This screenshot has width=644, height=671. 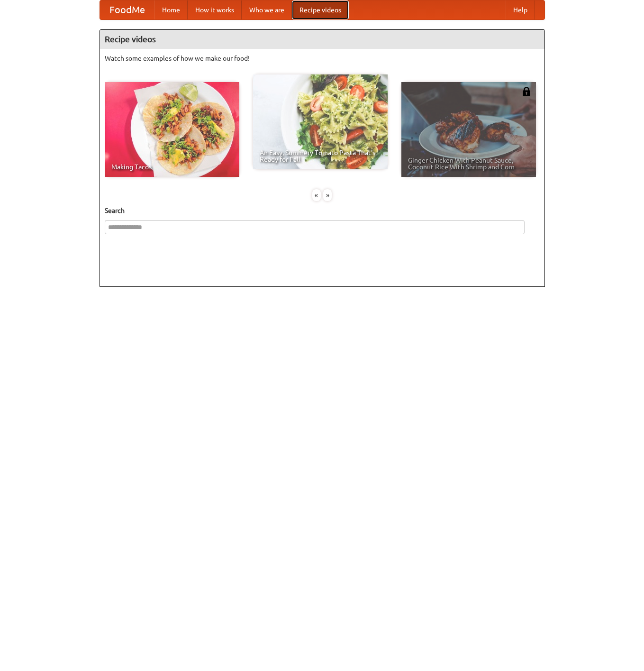 I want to click on img: 483408.png, so click(x=527, y=91).